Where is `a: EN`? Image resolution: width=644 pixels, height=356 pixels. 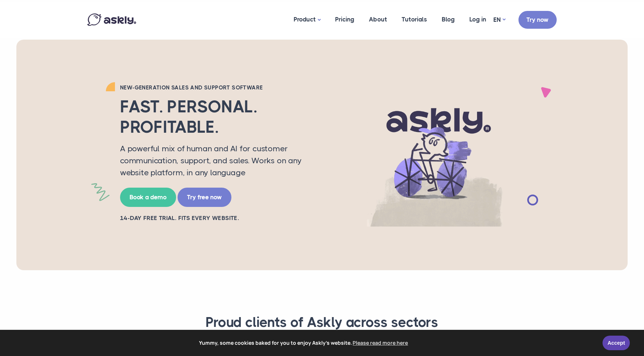
a: EN is located at coordinates (499, 20).